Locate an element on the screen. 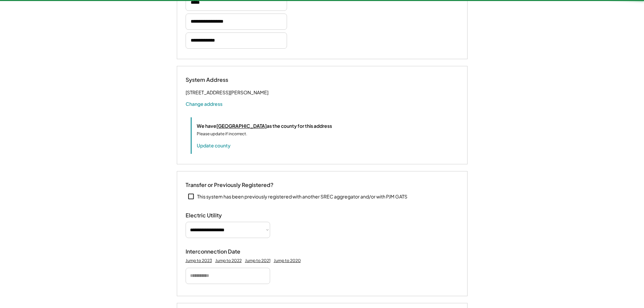  div: This system has been previously registered with another SREC aggregator and/or with PJM GATS is located at coordinates (302, 197).